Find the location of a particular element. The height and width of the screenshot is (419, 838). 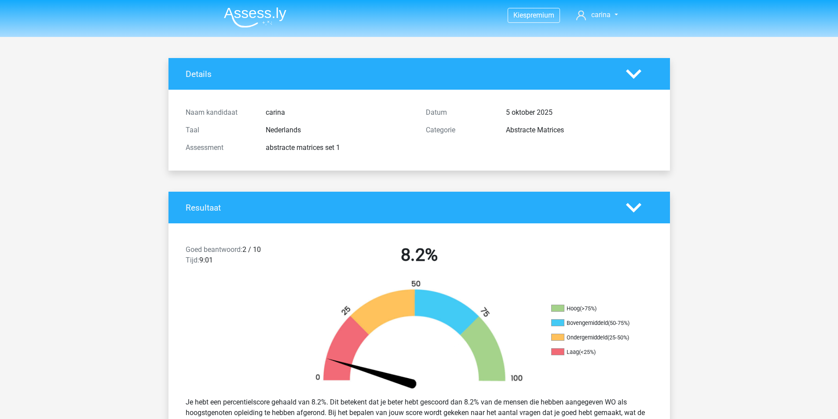

span: Goed beantwoord: is located at coordinates (214, 250).